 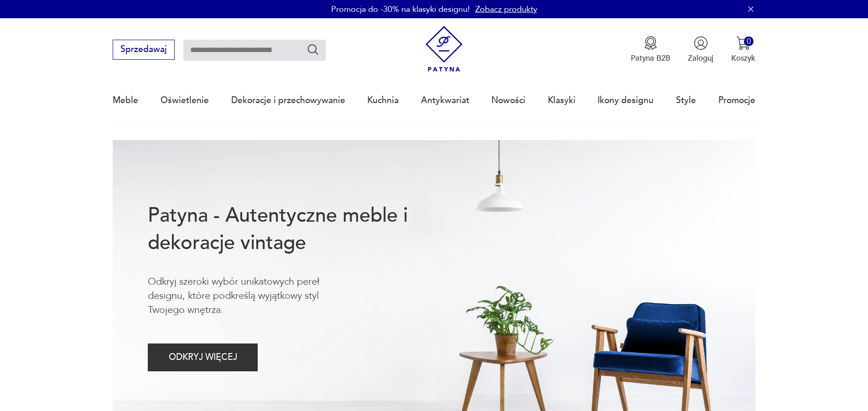 What do you see at coordinates (743, 50) in the screenshot?
I see `button: 0Koszyk` at bounding box center [743, 50].